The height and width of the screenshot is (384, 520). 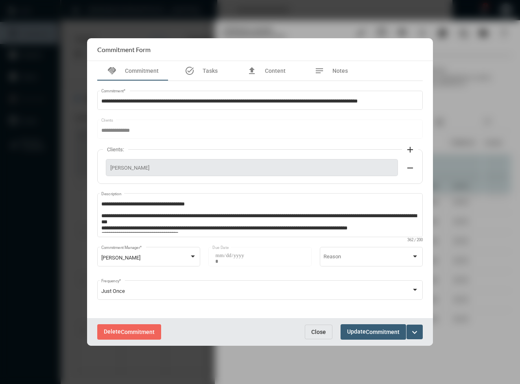 I want to click on h2: Commitment Form, so click(x=124, y=49).